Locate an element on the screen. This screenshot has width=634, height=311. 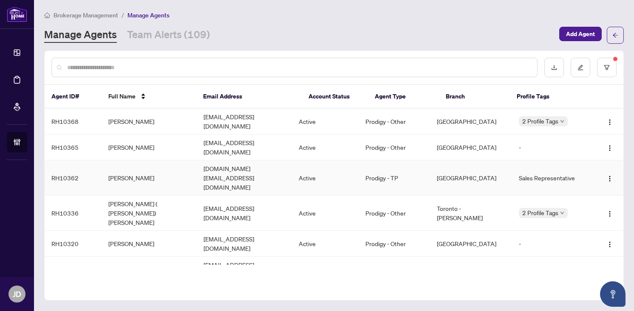
button: Open asap is located at coordinates (613, 294).